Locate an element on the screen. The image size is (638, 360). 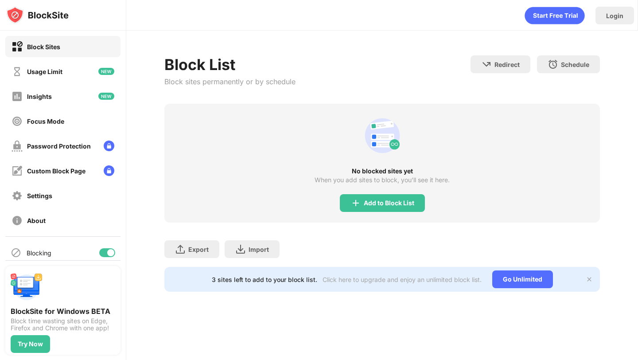
div: Block Sites is located at coordinates (43, 47).